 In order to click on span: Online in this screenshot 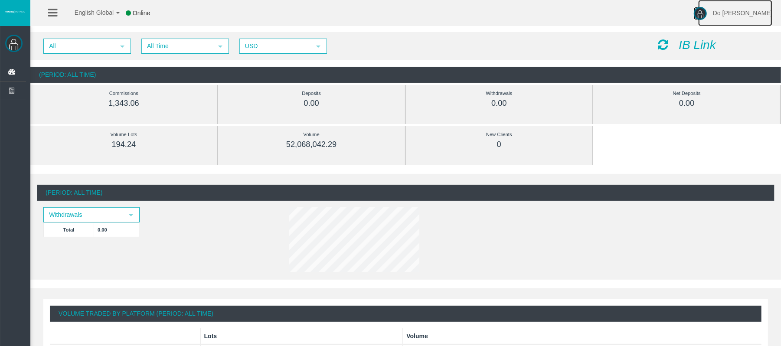, I will do `click(141, 13)`.